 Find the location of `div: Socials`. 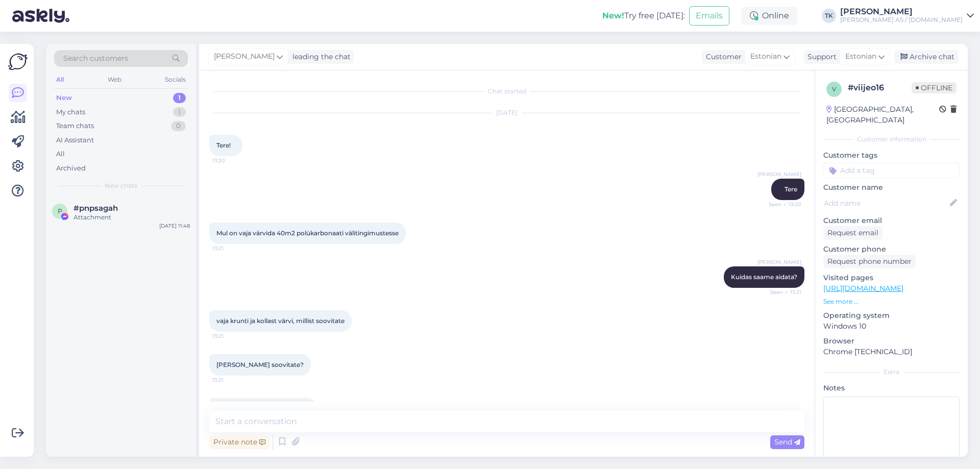

div: Socials is located at coordinates (175, 79).